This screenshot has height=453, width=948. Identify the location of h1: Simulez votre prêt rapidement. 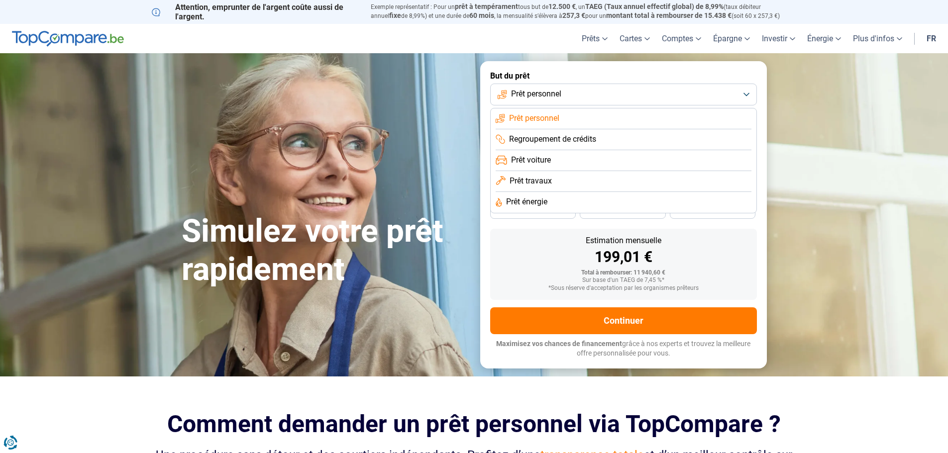
(325, 251).